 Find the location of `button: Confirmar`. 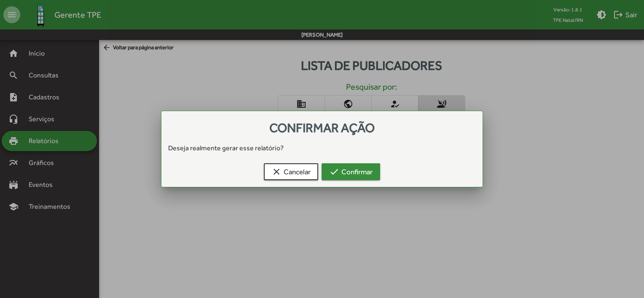

button: Confirmar is located at coordinates (351, 172).